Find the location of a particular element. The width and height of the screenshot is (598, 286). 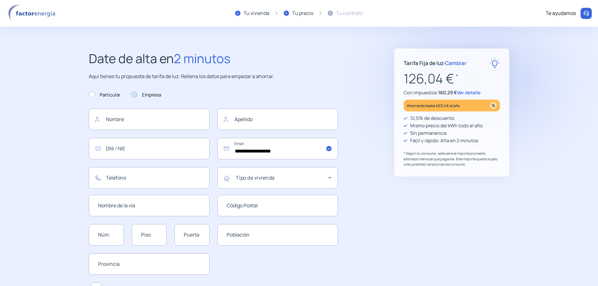

label: Particular is located at coordinates (104, 95).